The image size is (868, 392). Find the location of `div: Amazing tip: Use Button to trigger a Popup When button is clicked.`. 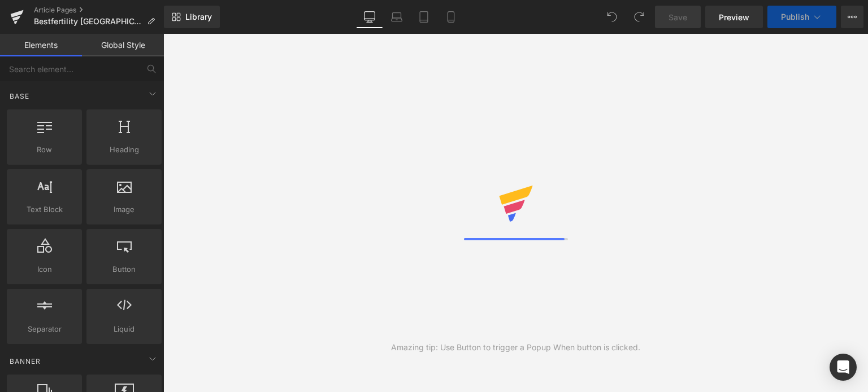

div: Amazing tip: Use Button to trigger a Popup When button is clicked. is located at coordinates (515, 347).